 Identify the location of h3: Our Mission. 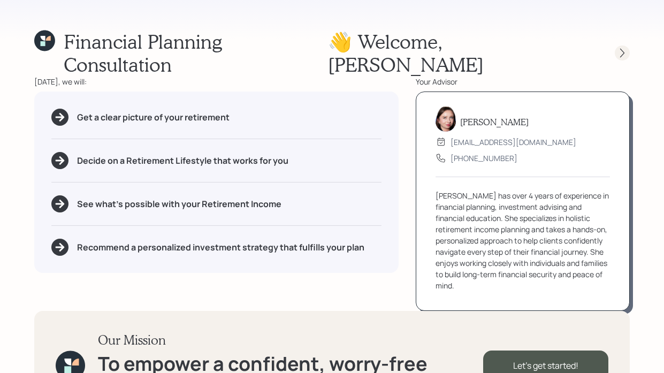
(291, 340).